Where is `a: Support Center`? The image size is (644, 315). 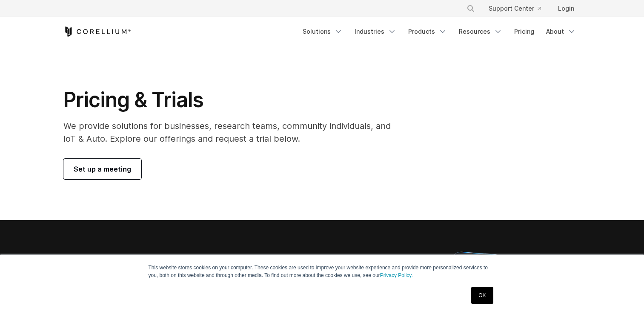
a: Support Center is located at coordinates (515, 8).